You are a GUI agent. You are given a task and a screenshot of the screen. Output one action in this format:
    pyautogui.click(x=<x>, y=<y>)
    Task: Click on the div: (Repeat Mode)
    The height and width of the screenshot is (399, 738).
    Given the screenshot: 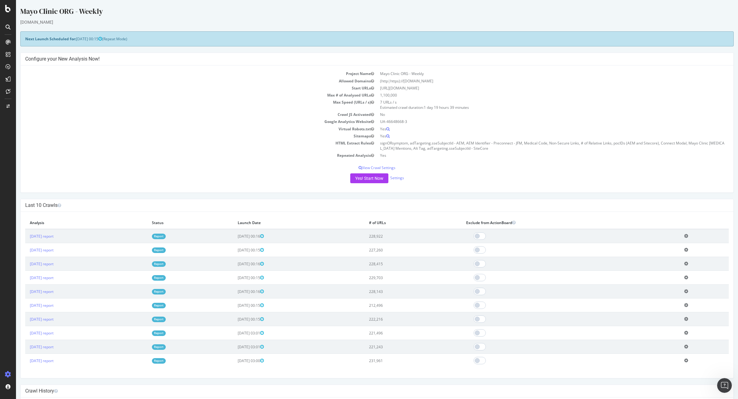 What is the action you would take?
    pyautogui.click(x=361, y=39)
    